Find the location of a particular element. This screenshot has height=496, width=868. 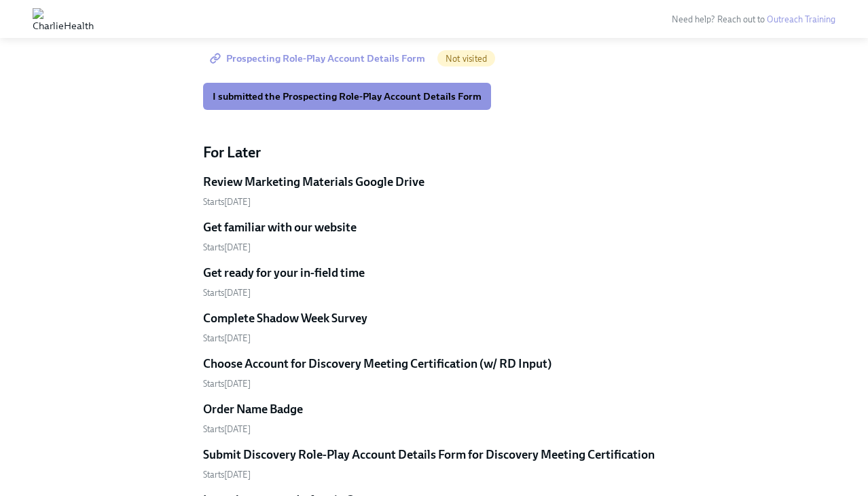

h5: Choose Account for Discovery Meeting Certification (w/ RD Input) is located at coordinates (377, 364).